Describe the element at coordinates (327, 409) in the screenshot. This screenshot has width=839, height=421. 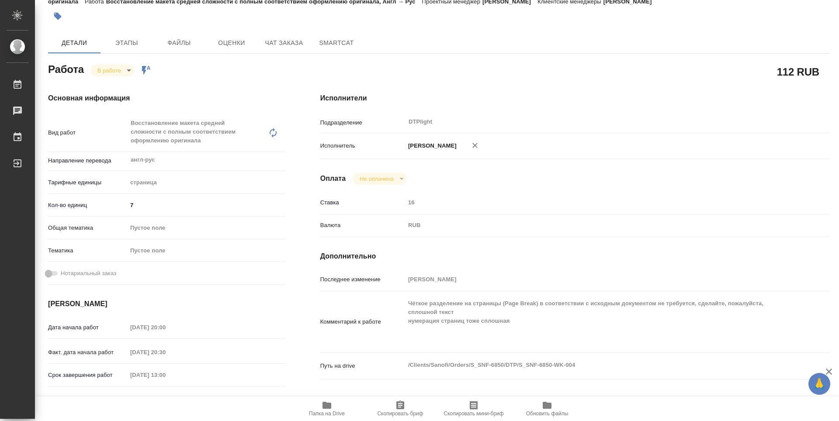
I see `button: Папка на Drive` at that location.